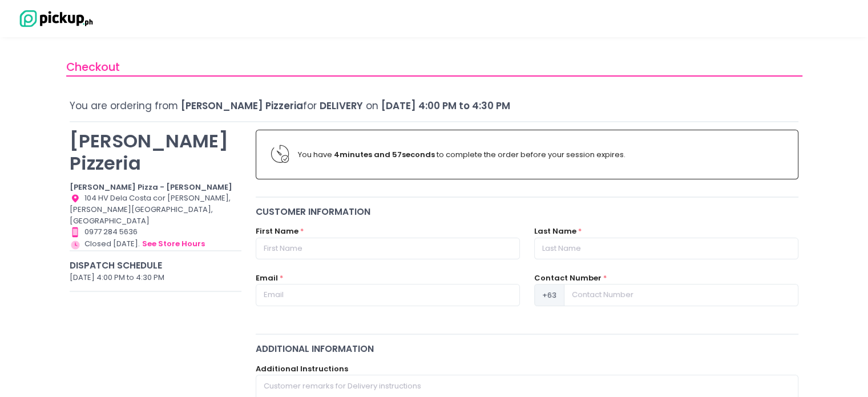 The width and height of the screenshot is (868, 397). Describe the element at coordinates (433, 105) in the screenshot. I see `div: You are ordering from for on` at that location.